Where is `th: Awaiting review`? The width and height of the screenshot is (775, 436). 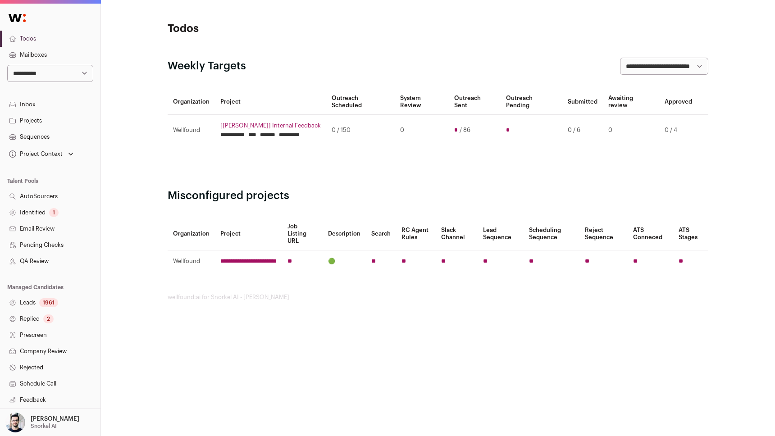 th: Awaiting review is located at coordinates (631, 102).